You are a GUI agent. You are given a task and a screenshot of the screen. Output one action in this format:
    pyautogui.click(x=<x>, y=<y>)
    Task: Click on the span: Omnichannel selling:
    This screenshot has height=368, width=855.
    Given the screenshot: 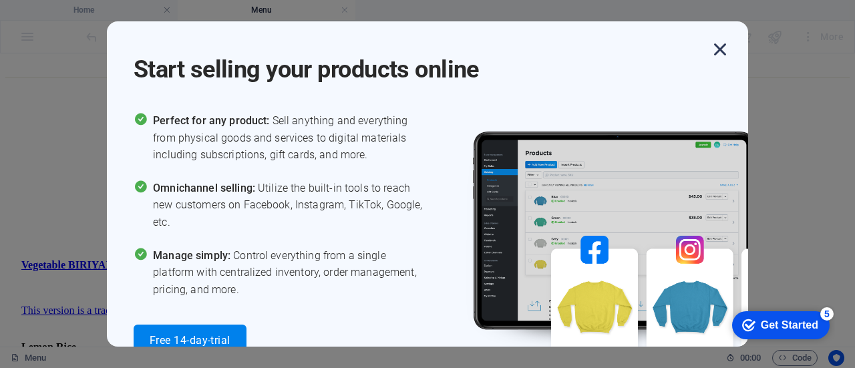 What is the action you would take?
    pyautogui.click(x=205, y=188)
    